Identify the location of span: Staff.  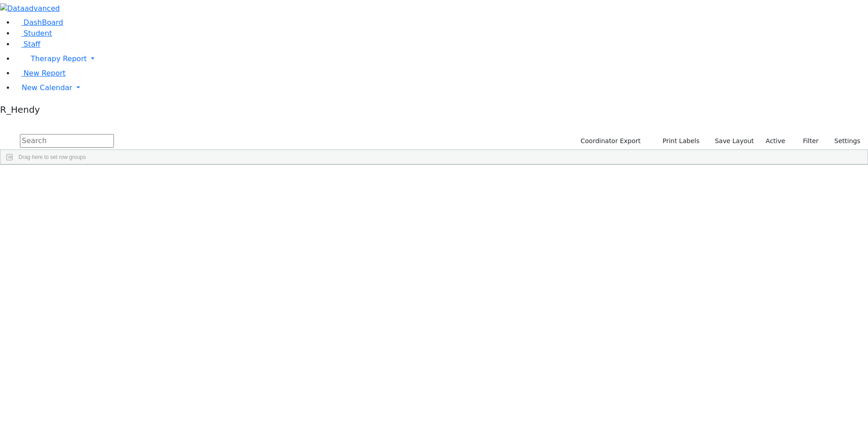
(32, 44).